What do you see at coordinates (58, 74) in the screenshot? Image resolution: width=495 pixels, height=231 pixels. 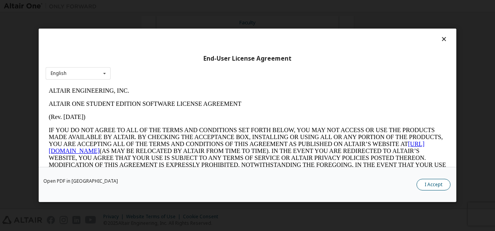 I see `div: English` at bounding box center [58, 74].